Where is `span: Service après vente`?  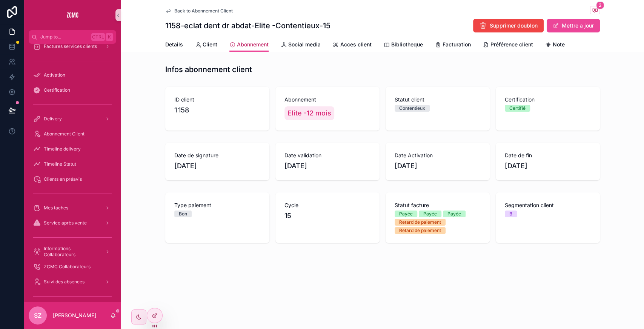
span: Service après vente is located at coordinates (65, 223).